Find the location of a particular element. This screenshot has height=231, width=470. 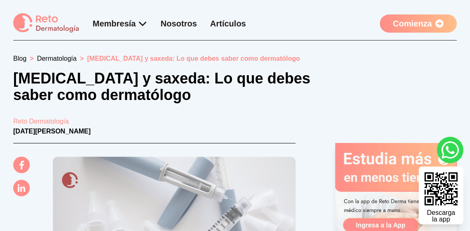

a: Reto Dermatología is located at coordinates (235, 122).